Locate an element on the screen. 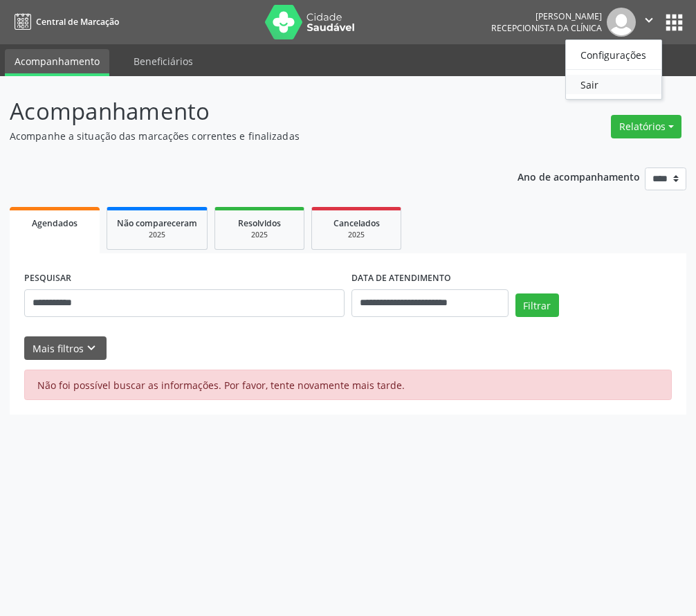  span: Agendados is located at coordinates (55, 222).